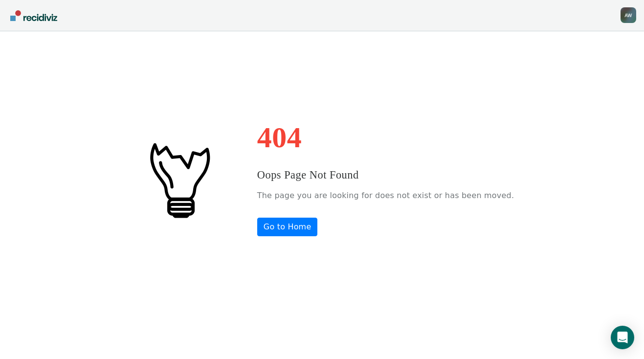  I want to click on p: The page you are looking for does not exist or has been moved., so click(385, 196).